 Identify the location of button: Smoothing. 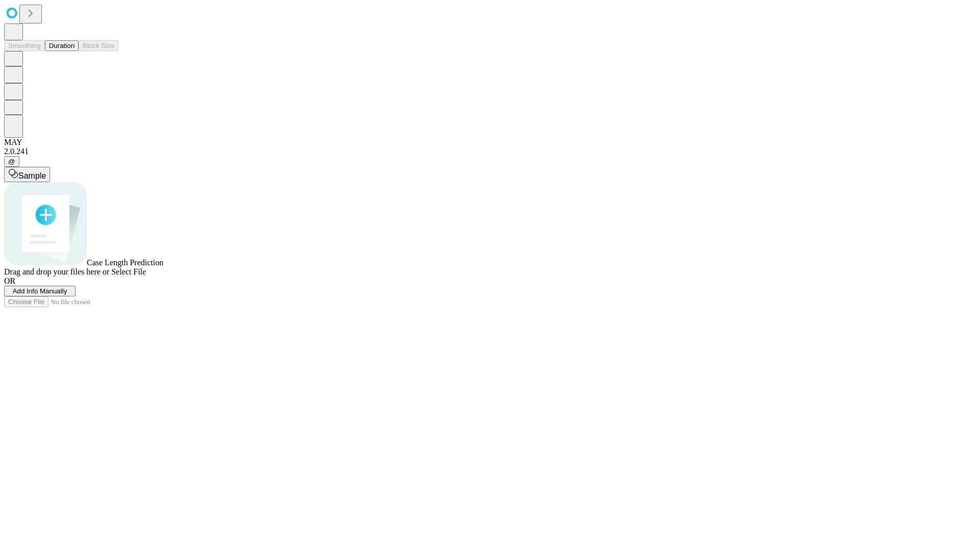
(24, 46).